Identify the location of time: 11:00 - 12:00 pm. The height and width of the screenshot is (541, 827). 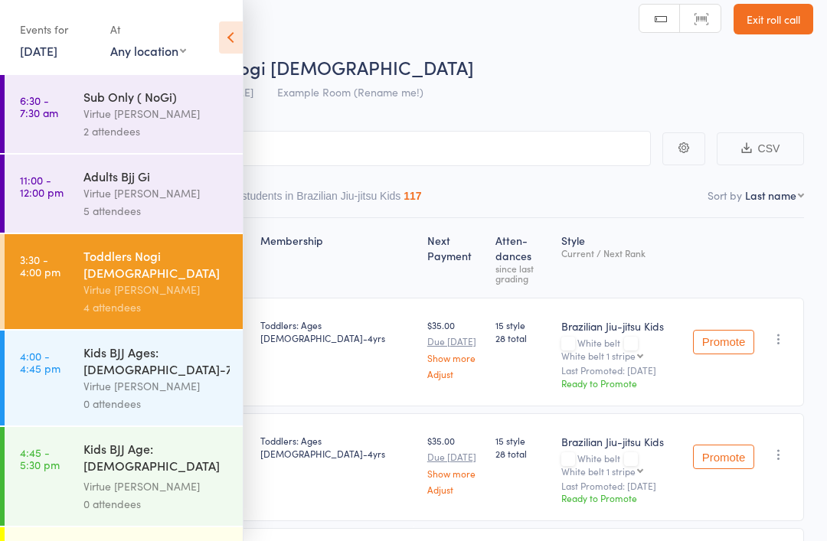
(41, 186).